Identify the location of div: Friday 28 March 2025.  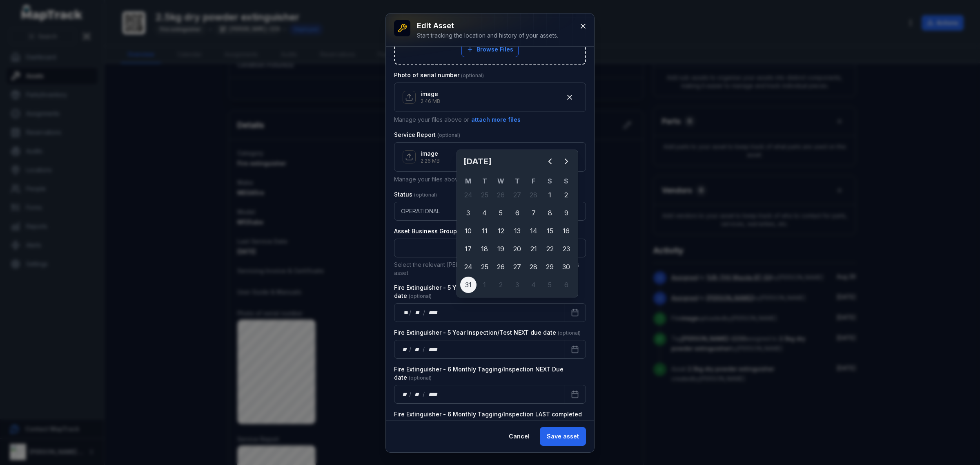
(533, 267).